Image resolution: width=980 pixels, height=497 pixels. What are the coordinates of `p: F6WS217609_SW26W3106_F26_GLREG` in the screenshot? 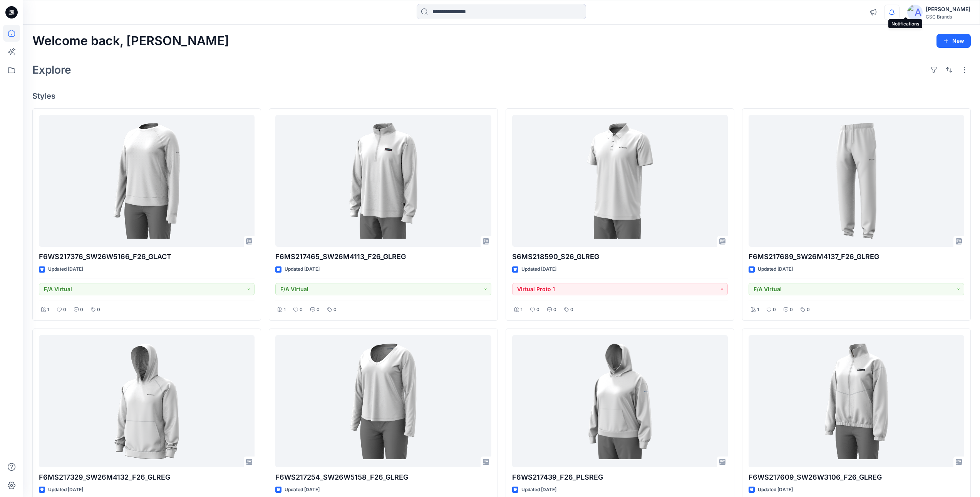 It's located at (856, 477).